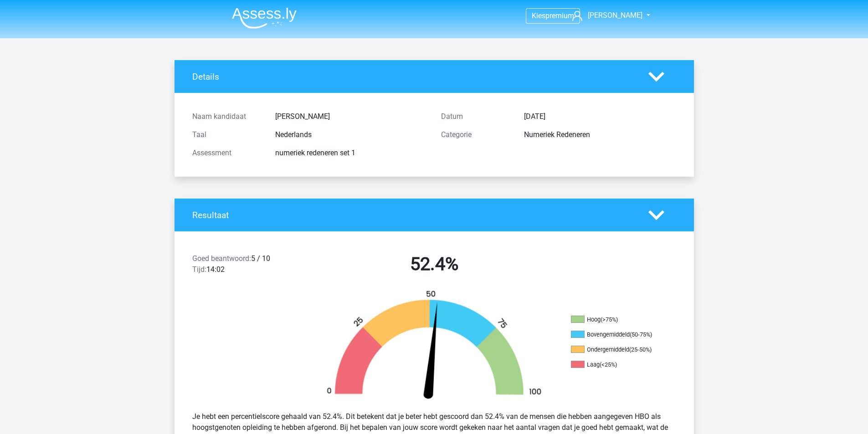  I want to click on span: Kies, so click(538, 16).